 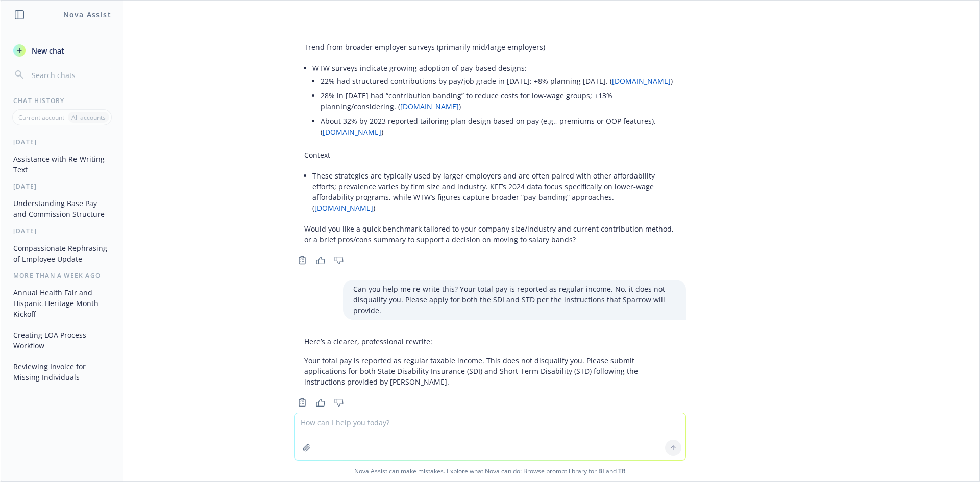 What do you see at coordinates (490, 341) in the screenshot?
I see `p: Here’s a clearer, professional rewrite:` at bounding box center [490, 341].